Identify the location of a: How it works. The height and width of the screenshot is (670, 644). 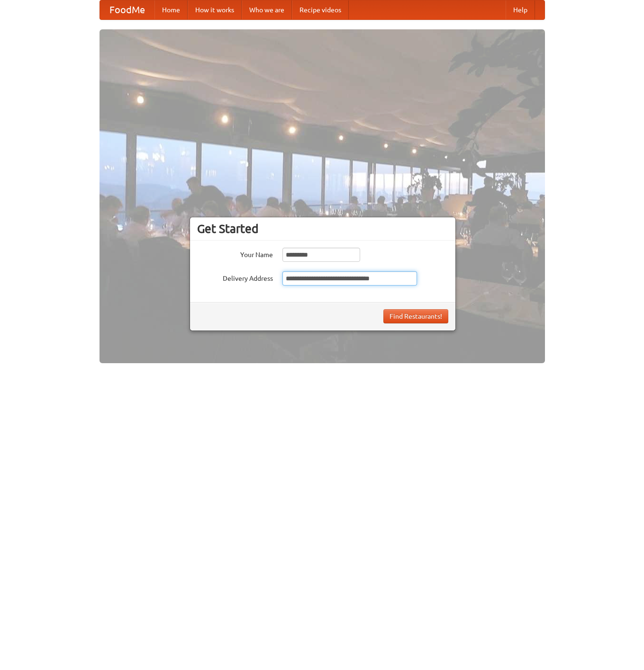
(214, 10).